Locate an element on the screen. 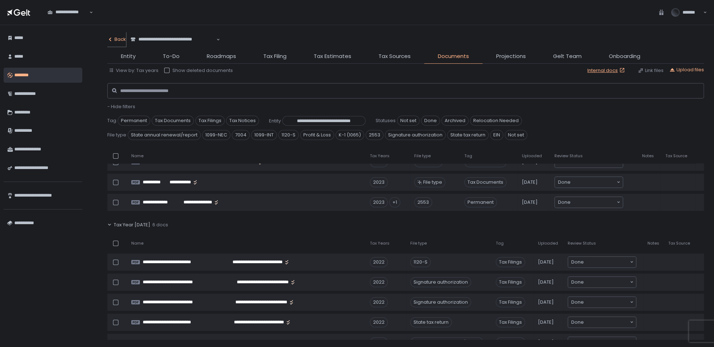  span: Relocation Needed is located at coordinates (496, 121).